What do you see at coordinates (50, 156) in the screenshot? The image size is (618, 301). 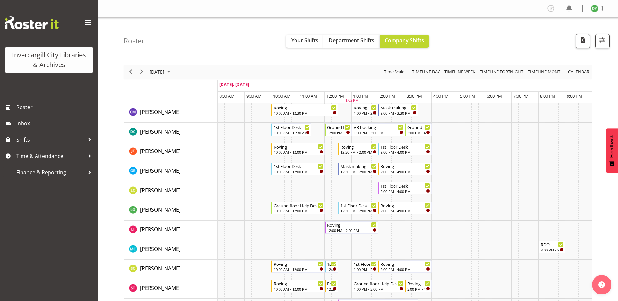 I see `span: Time & Attendance` at bounding box center [50, 156].